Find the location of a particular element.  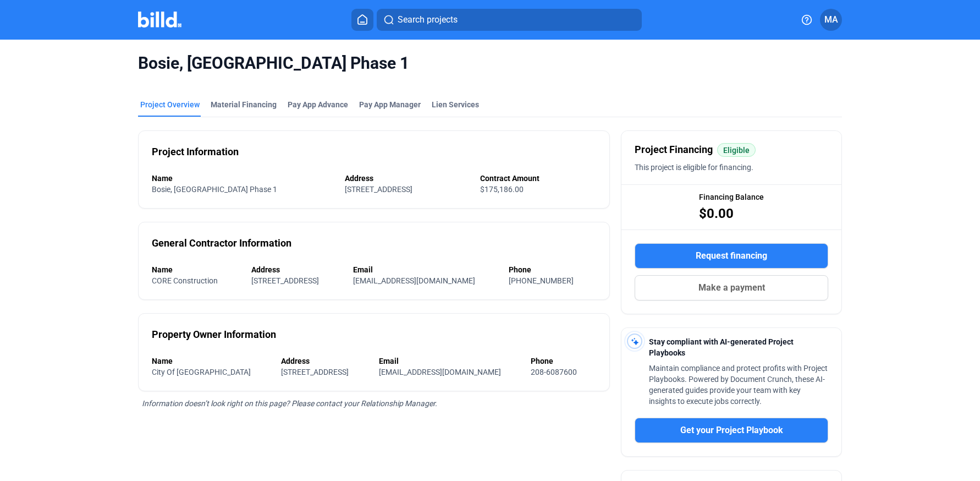

button: Search projects is located at coordinates (509, 20).